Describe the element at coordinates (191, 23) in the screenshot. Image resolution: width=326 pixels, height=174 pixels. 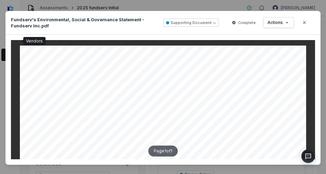
I see `button: Supporting Document` at that location.